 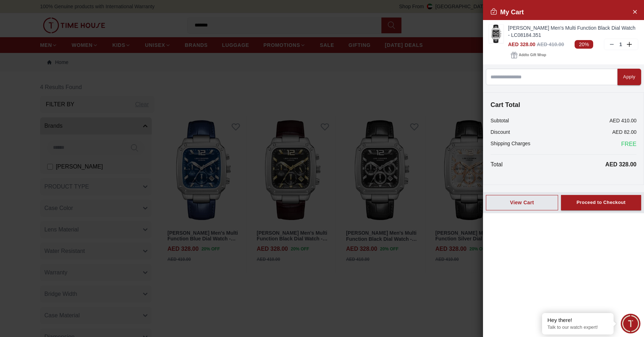 What do you see at coordinates (578, 327) in the screenshot?
I see `p: Talk to our watch expert!` at bounding box center [578, 327].